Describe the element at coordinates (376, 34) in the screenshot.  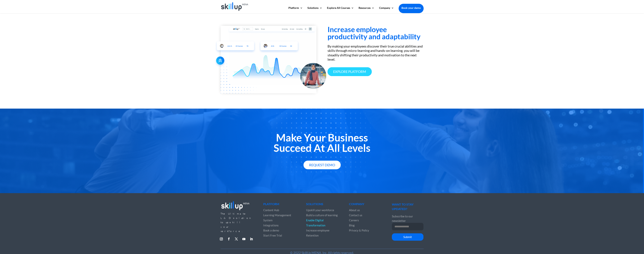
I see `h3: Increase employee productivity and adaptability` at that location.